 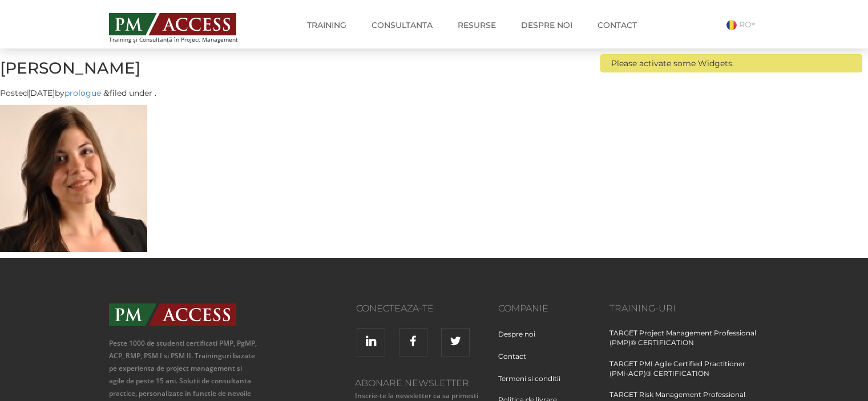 What do you see at coordinates (326, 25) in the screenshot?
I see `a: Training` at bounding box center [326, 25].